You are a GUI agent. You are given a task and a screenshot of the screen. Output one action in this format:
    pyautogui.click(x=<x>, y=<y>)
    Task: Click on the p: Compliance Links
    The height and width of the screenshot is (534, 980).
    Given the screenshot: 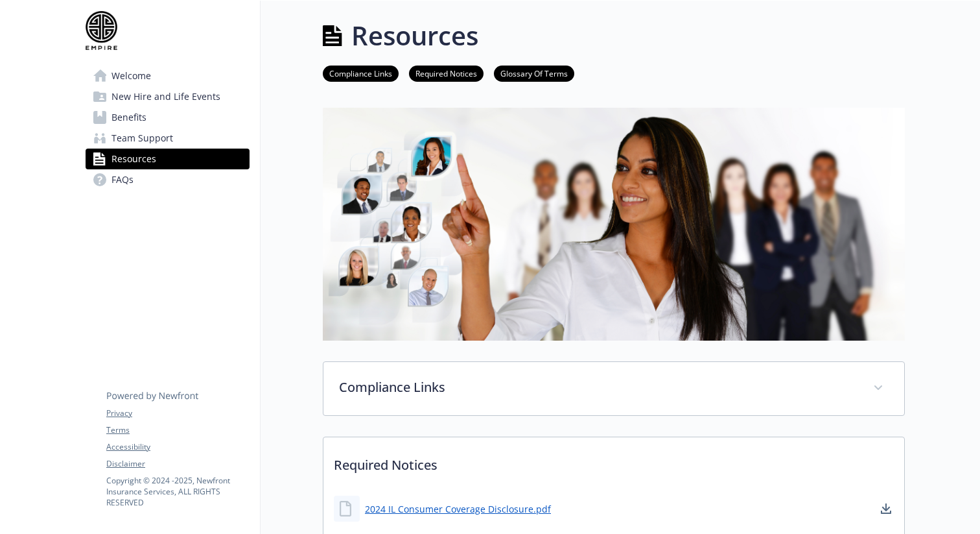 What is the action you would take?
    pyautogui.click(x=598, y=387)
    